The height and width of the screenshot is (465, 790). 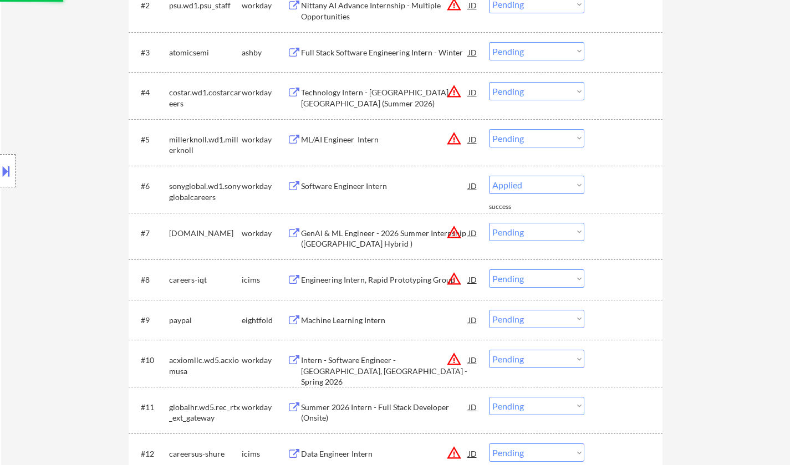 What do you see at coordinates (205, 454) in the screenshot?
I see `div: careersus-shure` at bounding box center [205, 454].